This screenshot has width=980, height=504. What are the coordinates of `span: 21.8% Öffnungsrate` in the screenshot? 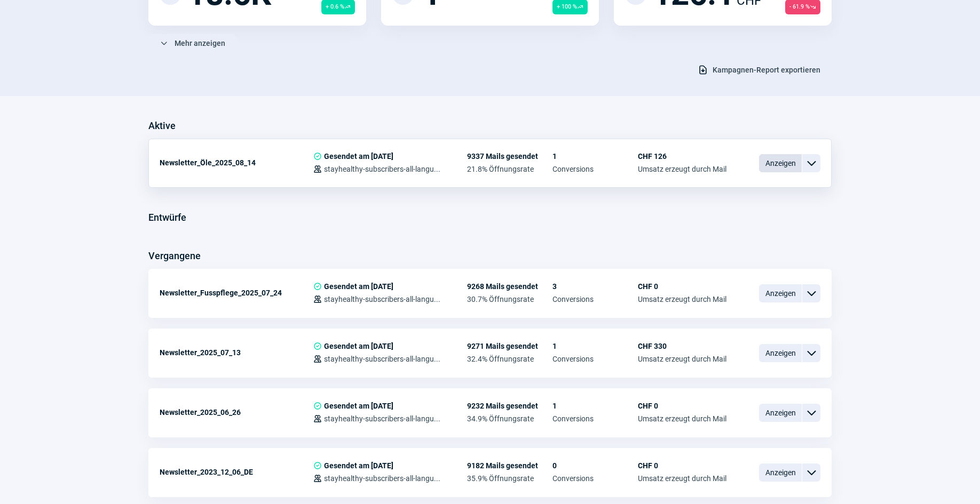 It's located at (510, 169).